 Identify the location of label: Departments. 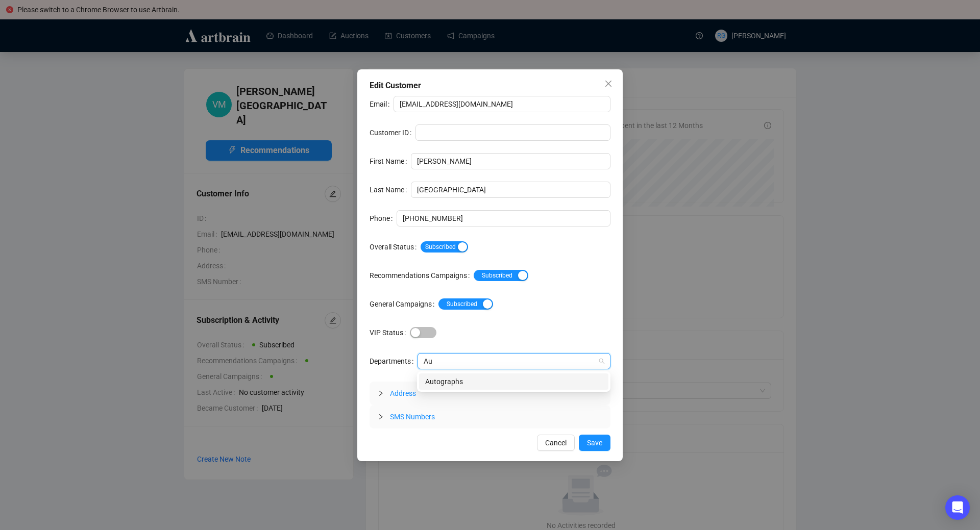
(394, 361).